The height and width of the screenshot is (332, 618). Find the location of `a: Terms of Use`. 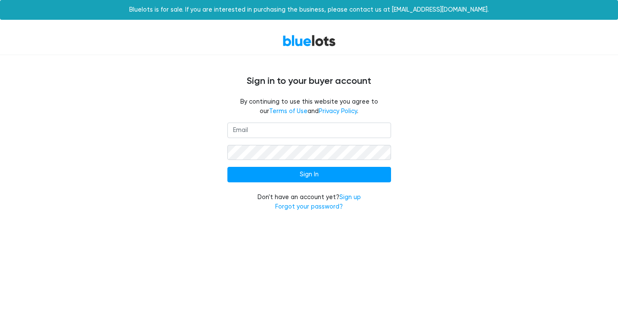

a: Terms of Use is located at coordinates (288, 111).